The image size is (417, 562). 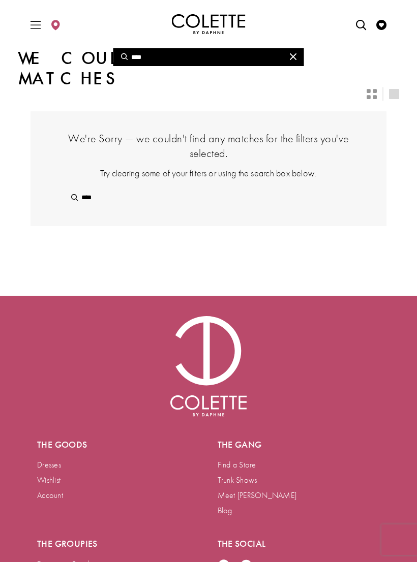 What do you see at coordinates (394, 94) in the screenshot?
I see `span: Switch layout to 1 columns` at bounding box center [394, 94].